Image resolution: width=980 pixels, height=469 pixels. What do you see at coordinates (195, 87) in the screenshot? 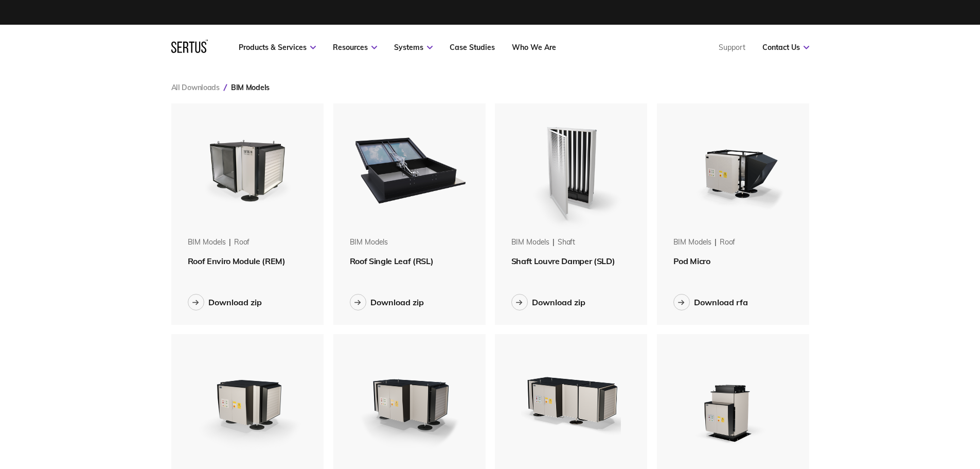
I see `a: All Downloads` at bounding box center [195, 87].